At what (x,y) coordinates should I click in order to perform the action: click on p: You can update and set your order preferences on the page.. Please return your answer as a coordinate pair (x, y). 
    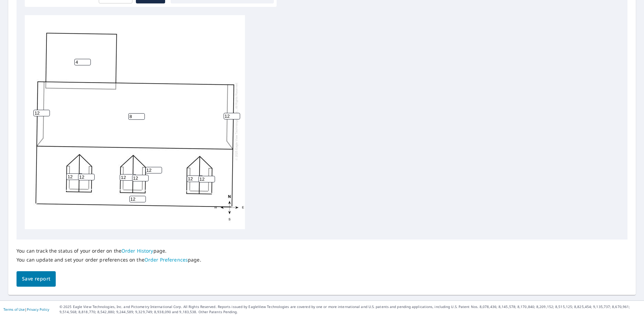
    Looking at the image, I should click on (109, 260).